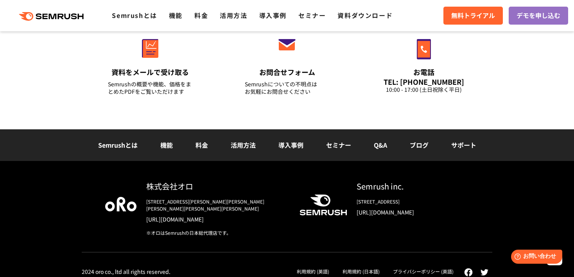  Describe the element at coordinates (538, 16) in the screenshot. I see `a: デモを申し込む` at that location.